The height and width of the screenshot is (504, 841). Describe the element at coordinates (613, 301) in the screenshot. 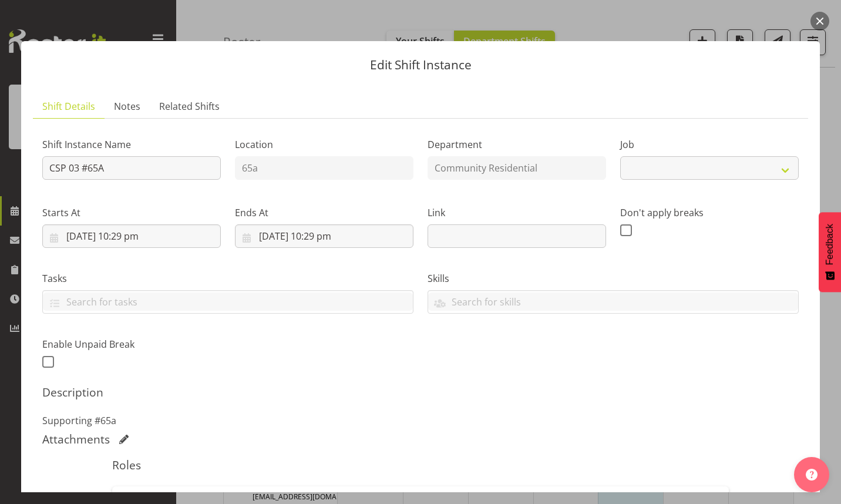

I see `input: Search for skills` at that location.